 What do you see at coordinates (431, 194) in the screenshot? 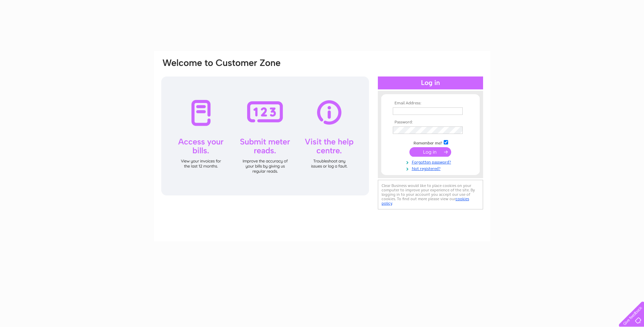
I see `div: Clear Business would like to place cookies on your computer to improve your experience of the sit...` at bounding box center [431, 194].